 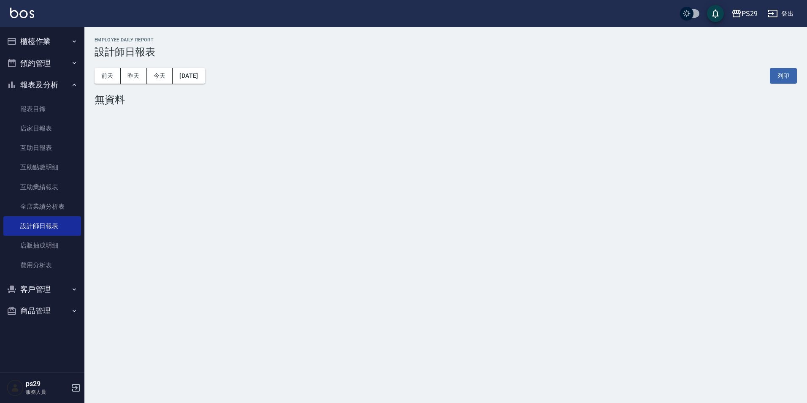 I want to click on button: 昨天, so click(x=134, y=76).